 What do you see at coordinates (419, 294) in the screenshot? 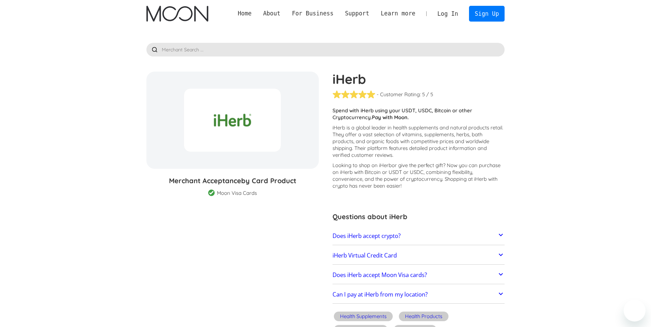
I see `a: Can I pay at iHerb from my location?` at bounding box center [419, 294].